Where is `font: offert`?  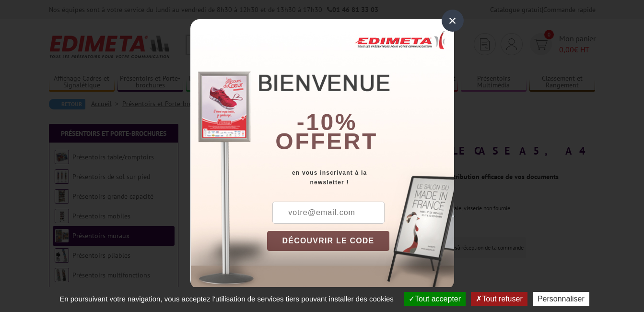 font: offert is located at coordinates (326, 141).